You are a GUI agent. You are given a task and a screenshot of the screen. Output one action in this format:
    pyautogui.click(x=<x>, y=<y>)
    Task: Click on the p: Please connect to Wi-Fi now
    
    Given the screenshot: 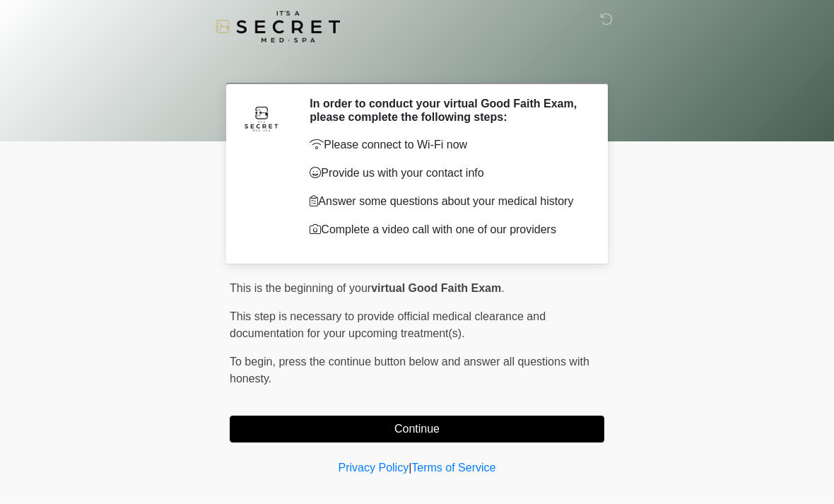 What is the action you would take?
    pyautogui.click(x=446, y=145)
    